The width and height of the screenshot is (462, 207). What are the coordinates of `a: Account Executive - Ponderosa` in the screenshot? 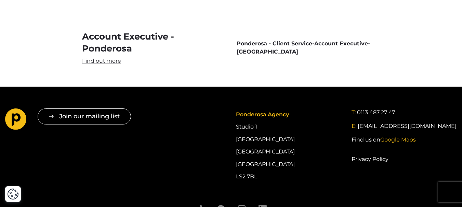 It's located at (153, 47).